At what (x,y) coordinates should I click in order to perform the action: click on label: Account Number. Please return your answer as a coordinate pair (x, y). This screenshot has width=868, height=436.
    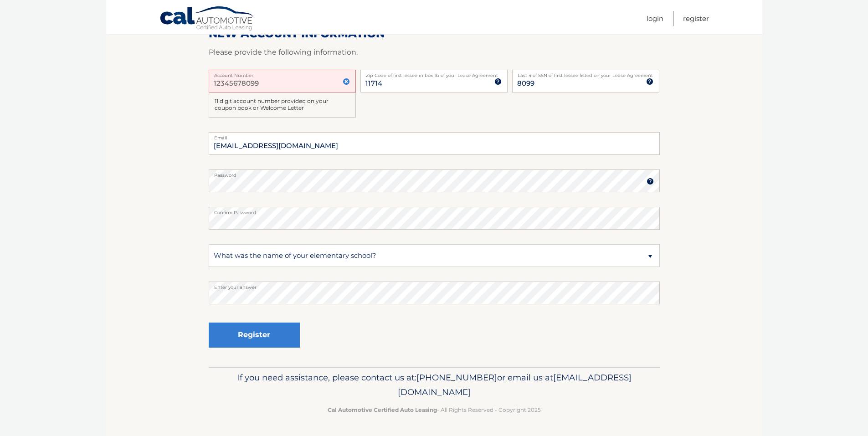
    Looking at the image, I should click on (282, 73).